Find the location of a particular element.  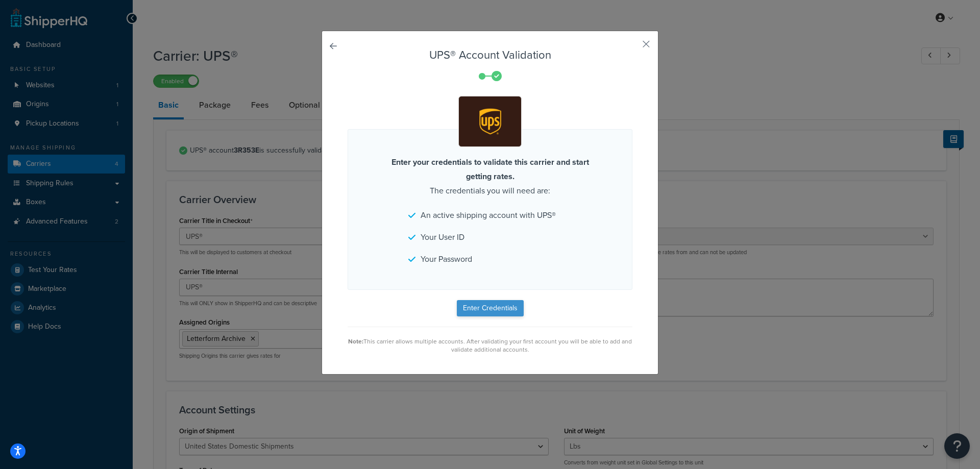

p: The credentials you will need are: is located at coordinates (490, 176).